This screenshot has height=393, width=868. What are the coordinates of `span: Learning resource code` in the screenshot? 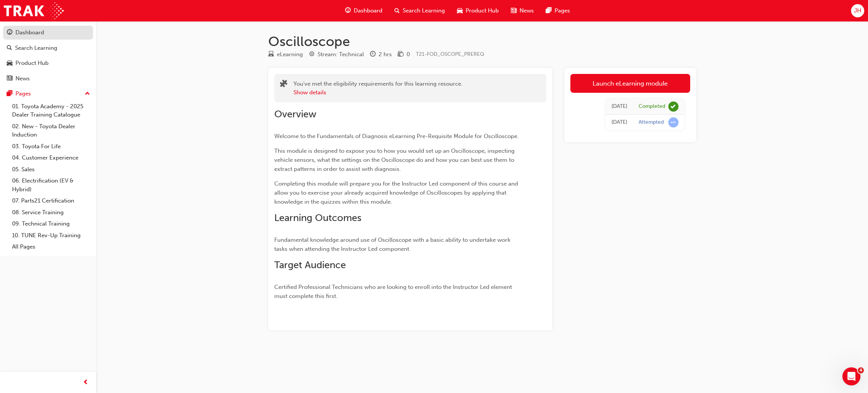 It's located at (450, 54).